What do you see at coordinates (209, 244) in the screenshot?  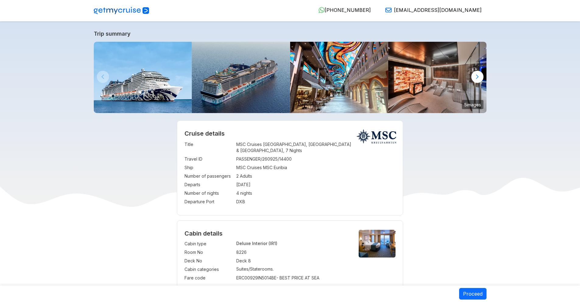 I see `td: Cabin type` at bounding box center [209, 244].